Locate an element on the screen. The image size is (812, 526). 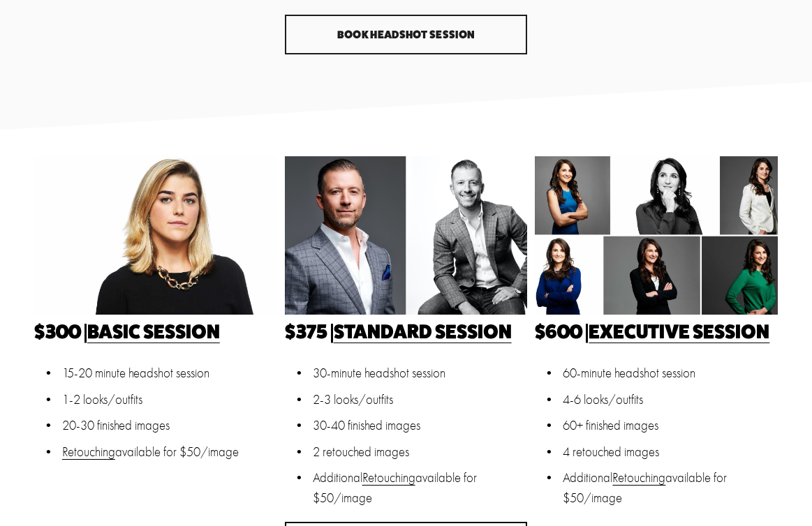
a: Executive Session is located at coordinates (678, 332).